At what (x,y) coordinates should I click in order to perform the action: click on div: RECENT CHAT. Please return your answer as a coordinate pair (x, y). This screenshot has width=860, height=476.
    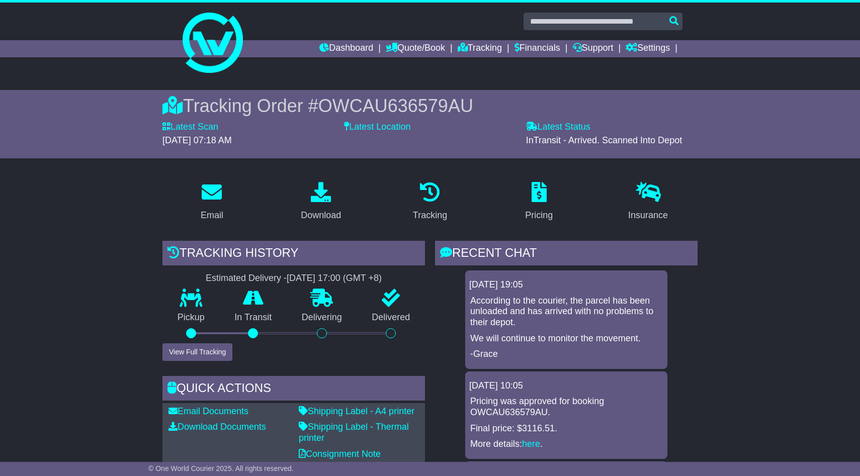
    Looking at the image, I should click on (566, 255).